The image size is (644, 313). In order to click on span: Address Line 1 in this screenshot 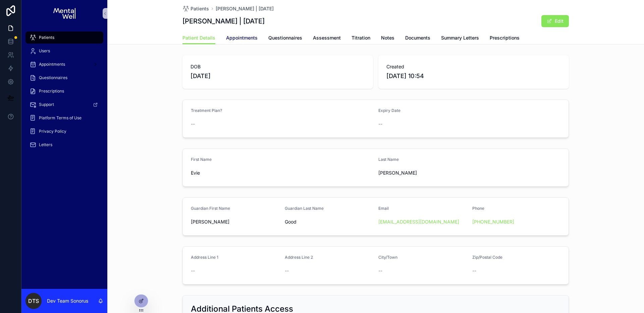, I will do `click(204, 257)`.